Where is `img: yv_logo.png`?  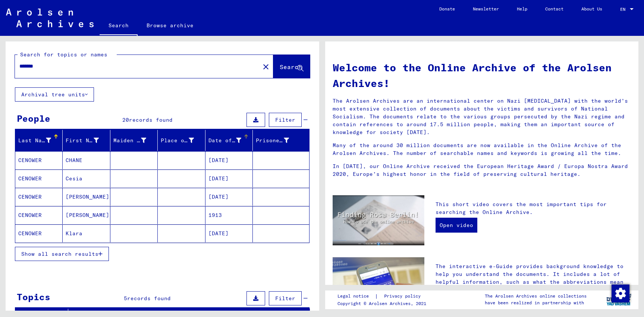 img: yv_logo.png is located at coordinates (618, 299).